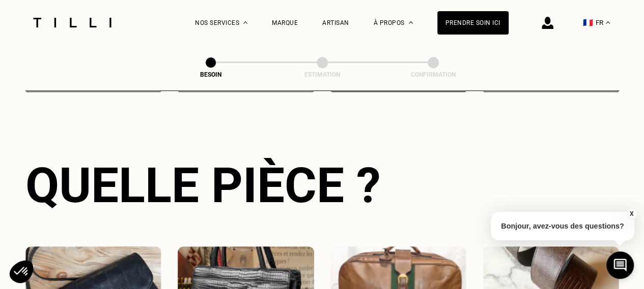 The image size is (644, 289). Describe the element at coordinates (322, 74) in the screenshot. I see `div: Estimation` at that location.